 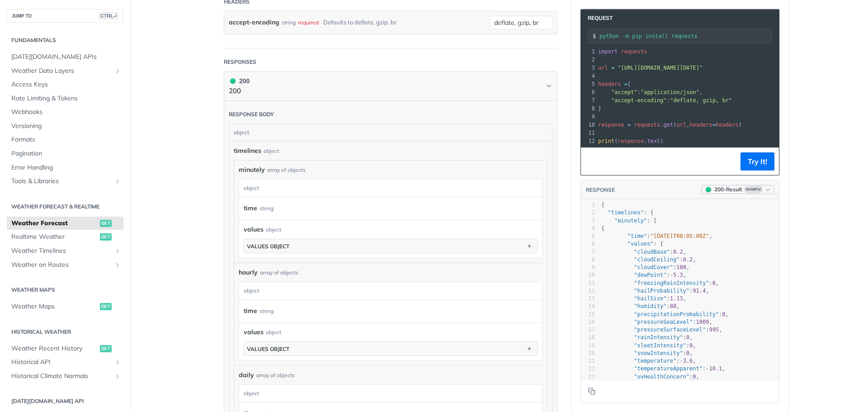 What do you see at coordinates (66, 126) in the screenshot?
I see `span: Versioning` at bounding box center [66, 126].